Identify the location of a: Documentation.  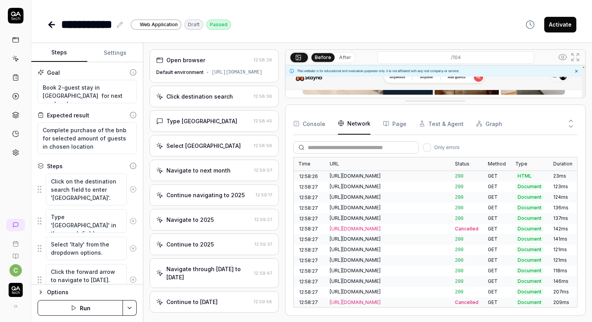
(15, 253).